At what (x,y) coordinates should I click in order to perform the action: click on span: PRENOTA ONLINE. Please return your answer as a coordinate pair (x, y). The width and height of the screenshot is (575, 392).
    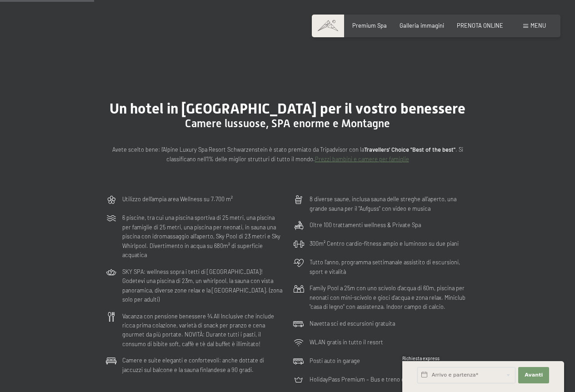
    Looking at the image, I should click on (480, 26).